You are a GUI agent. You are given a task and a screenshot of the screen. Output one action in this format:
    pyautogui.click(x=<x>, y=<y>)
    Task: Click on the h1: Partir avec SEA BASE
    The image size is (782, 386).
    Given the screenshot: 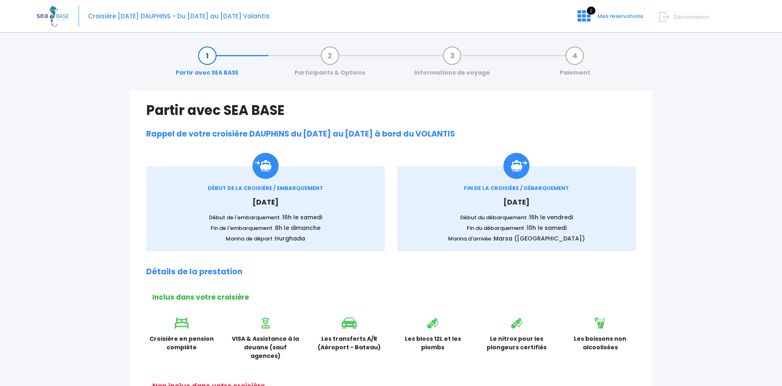 What is the action you would take?
    pyautogui.click(x=391, y=110)
    